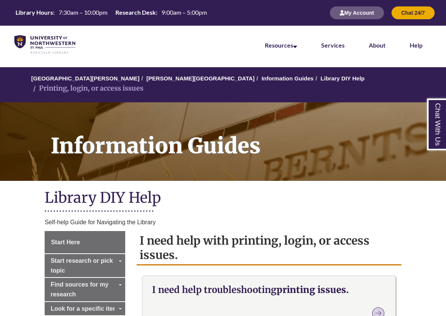 This screenshot has height=316, width=446. I want to click on a: Start Here, so click(85, 243).